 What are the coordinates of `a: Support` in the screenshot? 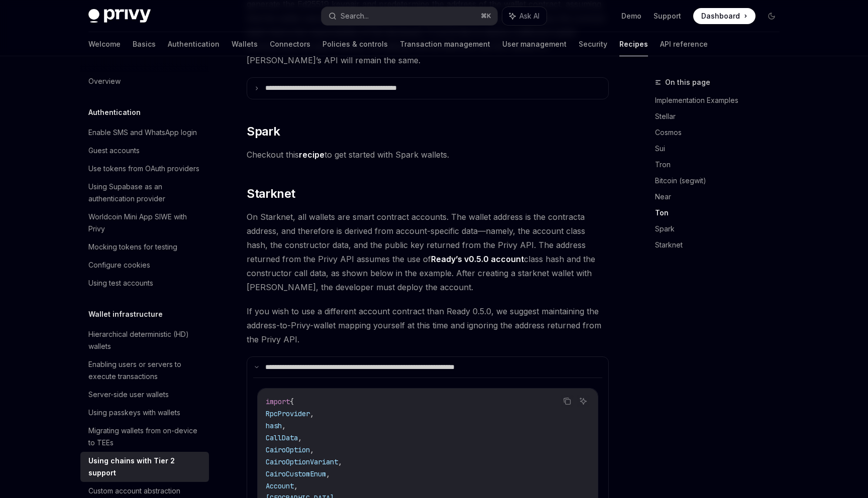 It's located at (667, 16).